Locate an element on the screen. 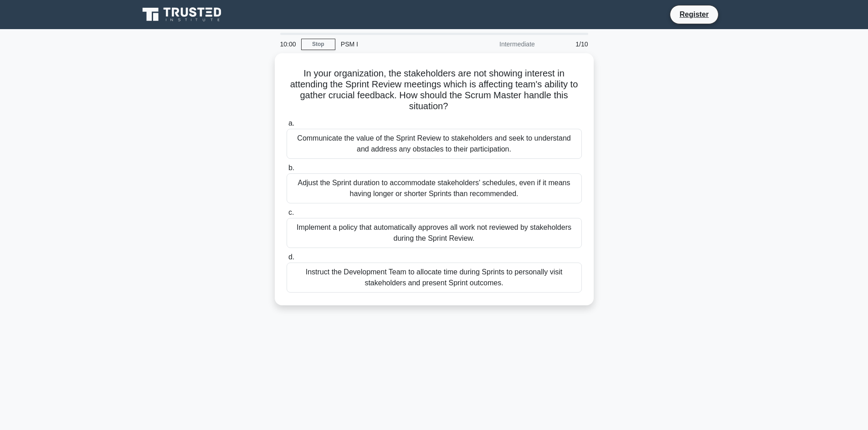  span: a. is located at coordinates (291, 123).